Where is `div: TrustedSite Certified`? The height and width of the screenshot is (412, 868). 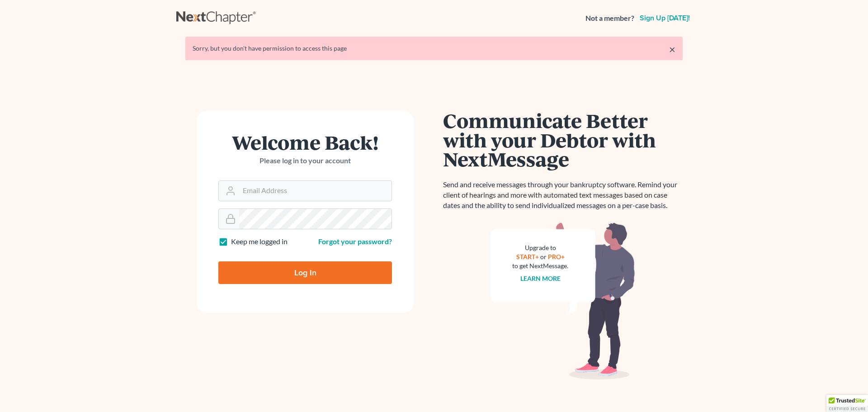 div: TrustedSite Certified is located at coordinates (847, 404).